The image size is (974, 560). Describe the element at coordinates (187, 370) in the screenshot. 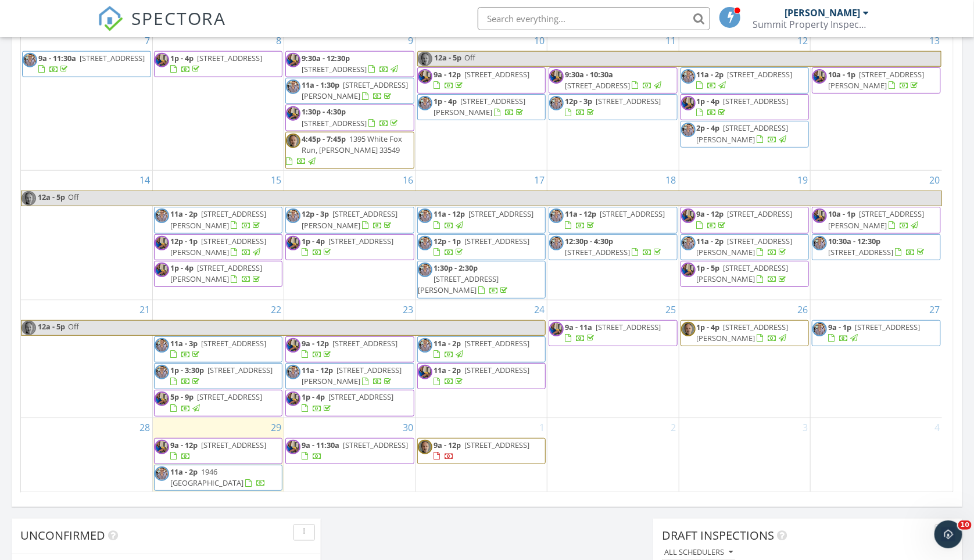

I see `span: 1p - 3:30p` at that location.